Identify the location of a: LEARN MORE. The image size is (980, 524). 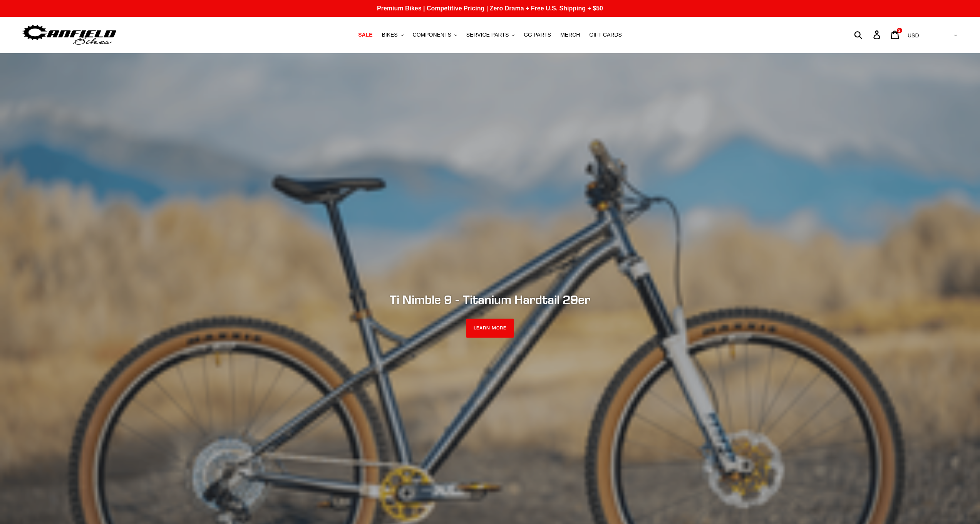
(490, 328).